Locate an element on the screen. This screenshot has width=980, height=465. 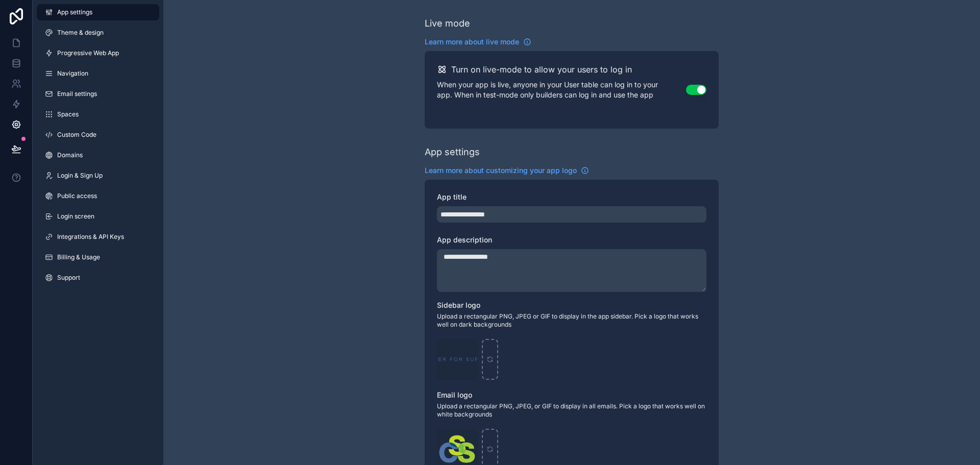
span: Spaces is located at coordinates (68, 114).